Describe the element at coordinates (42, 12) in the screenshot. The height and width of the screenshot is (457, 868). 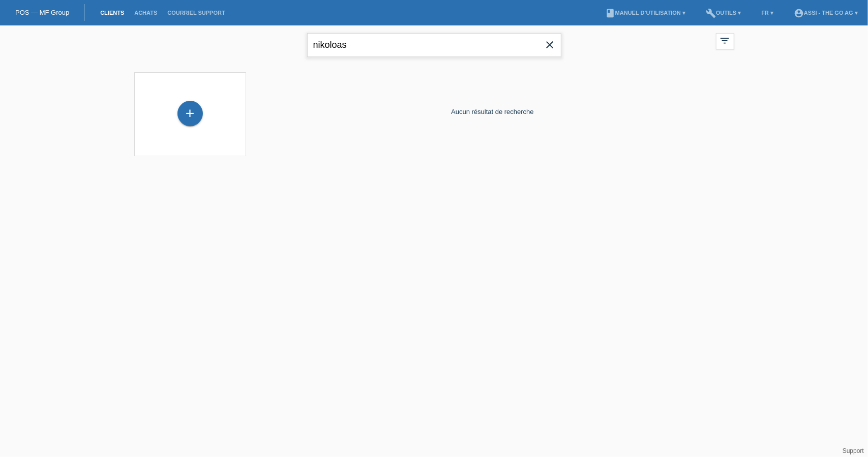
I see `a: POS — MF Group` at that location.